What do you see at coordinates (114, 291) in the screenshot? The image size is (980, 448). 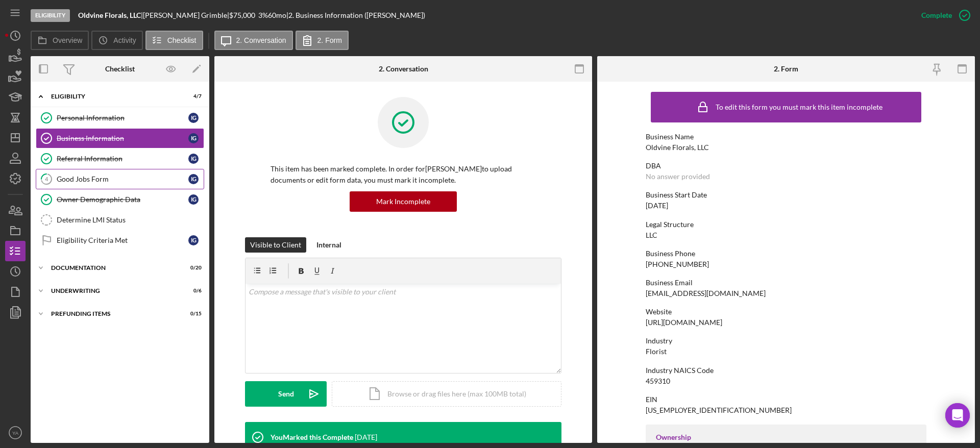 I see `div: Underwriting` at bounding box center [114, 291].